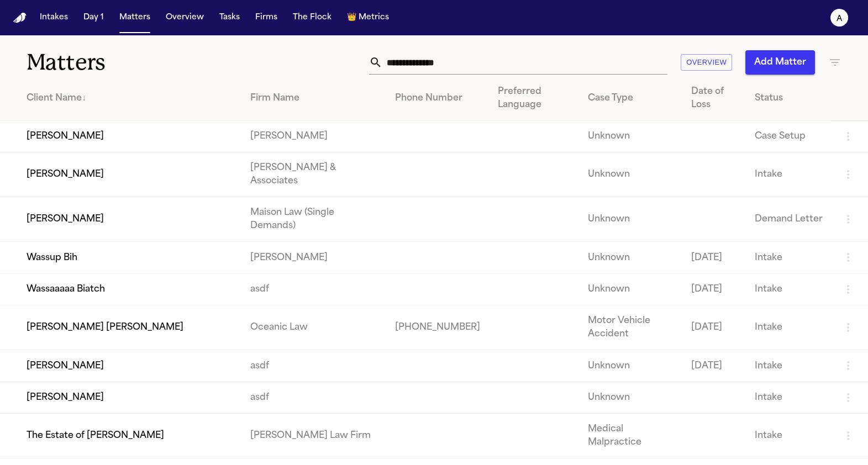 Image resolution: width=868 pixels, height=465 pixels. Describe the element at coordinates (437, 98) in the screenshot. I see `div: Phone Number` at that location.